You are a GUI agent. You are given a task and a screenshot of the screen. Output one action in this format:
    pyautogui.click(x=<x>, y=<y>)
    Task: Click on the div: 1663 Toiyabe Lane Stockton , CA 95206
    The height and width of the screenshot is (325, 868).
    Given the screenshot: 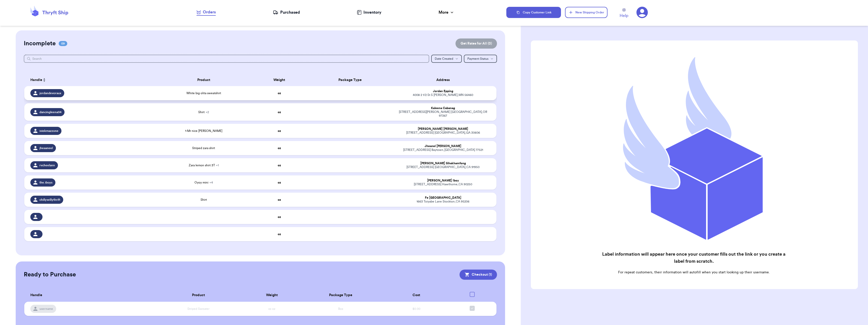 What is the action you would take?
    pyautogui.click(x=443, y=201)
    